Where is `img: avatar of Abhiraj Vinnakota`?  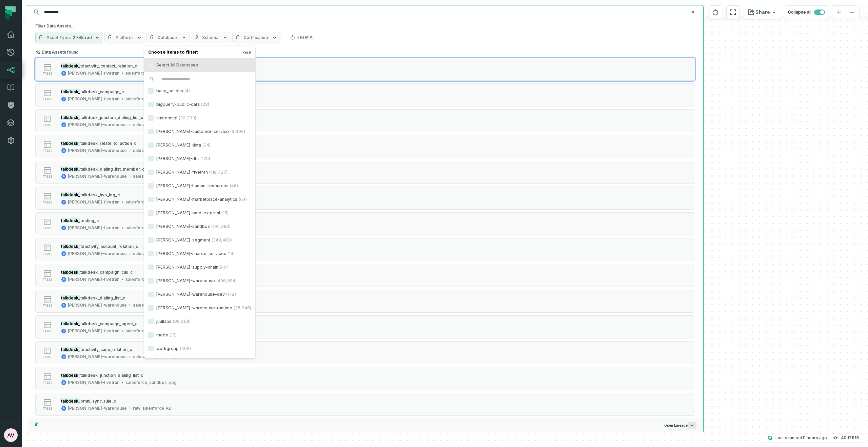
img: avatar of Abhiraj Vinnakota is located at coordinates (11, 435).